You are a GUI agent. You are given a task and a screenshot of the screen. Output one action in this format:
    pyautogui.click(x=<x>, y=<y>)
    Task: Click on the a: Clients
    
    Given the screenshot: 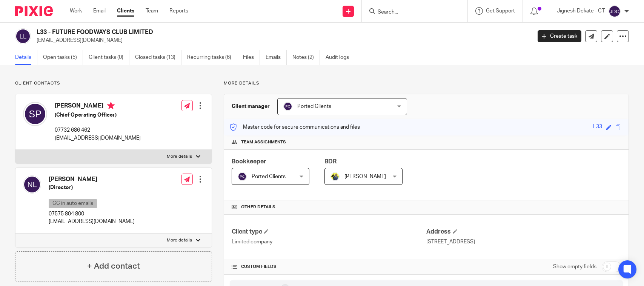 What is the action you would take?
    pyautogui.click(x=126, y=11)
    